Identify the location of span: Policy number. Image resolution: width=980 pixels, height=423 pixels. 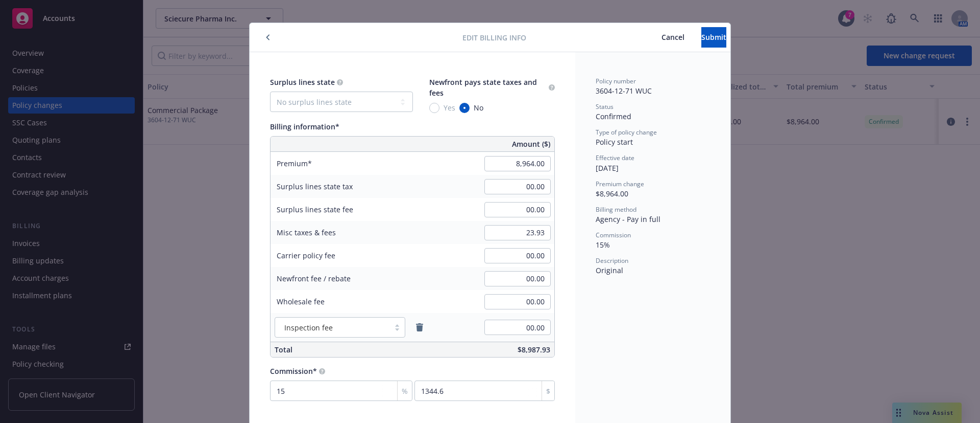
(616, 80).